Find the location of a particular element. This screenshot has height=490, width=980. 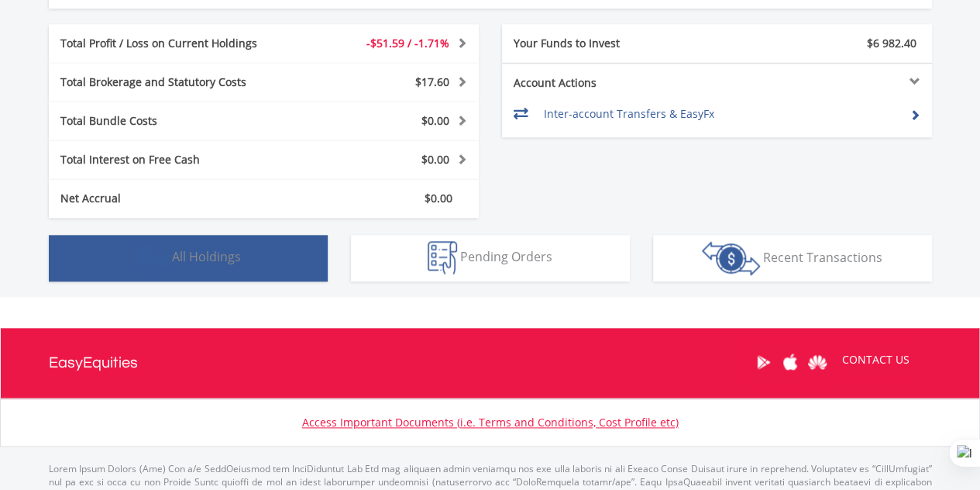

button: Pending Orders is located at coordinates (490, 258).